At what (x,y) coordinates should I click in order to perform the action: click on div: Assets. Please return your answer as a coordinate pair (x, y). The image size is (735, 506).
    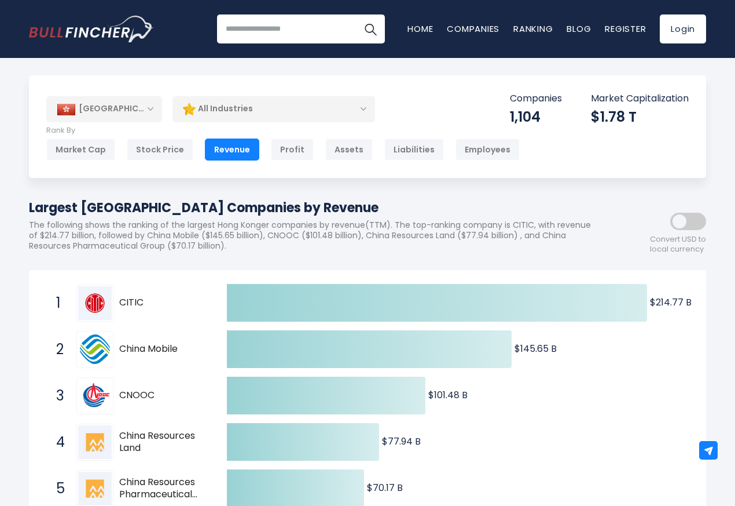
    Looking at the image, I should click on (349, 149).